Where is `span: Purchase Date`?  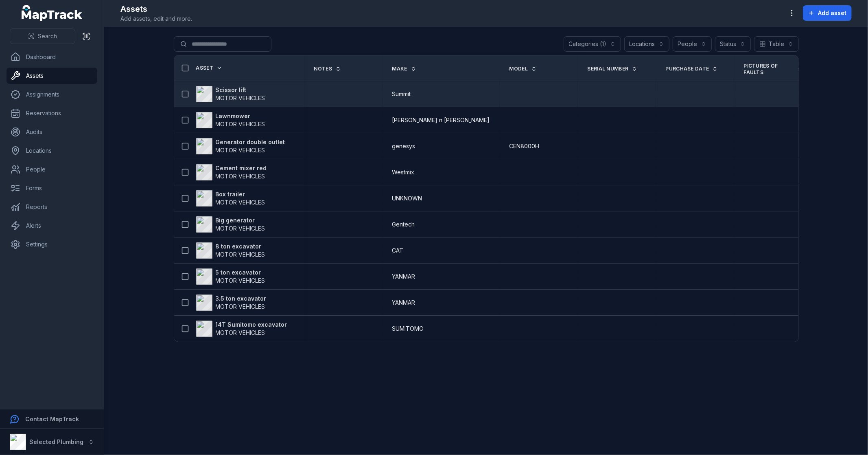 span: Purchase Date is located at coordinates (688, 69).